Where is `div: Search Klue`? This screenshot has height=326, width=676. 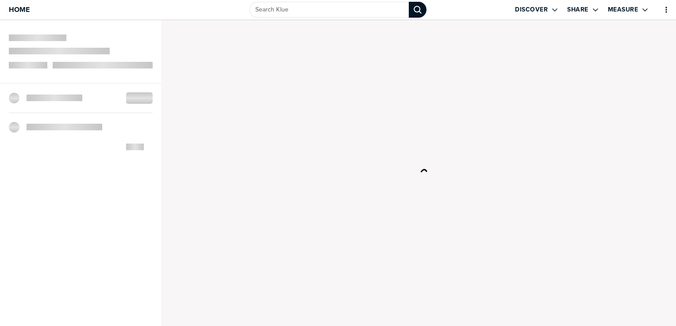
div: Search Klue is located at coordinates (417, 10).